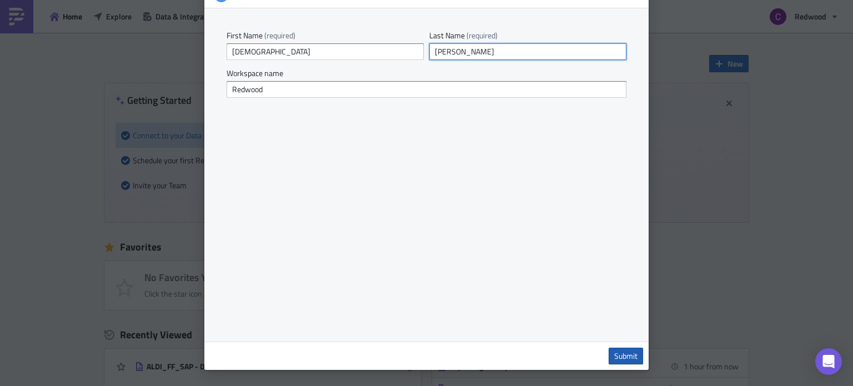  Describe the element at coordinates (829, 362) in the screenshot. I see `div: Open Intercom Messenger` at that location.